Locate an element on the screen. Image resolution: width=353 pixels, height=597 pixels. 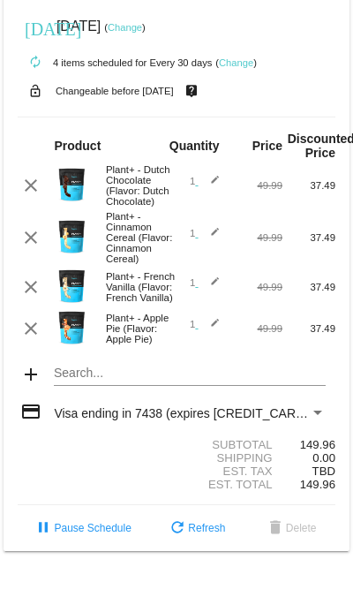
span: TBD is located at coordinates (324, 471).